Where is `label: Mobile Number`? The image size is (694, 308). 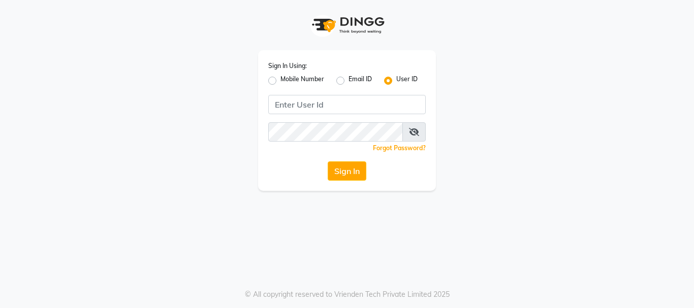
label: Mobile Number is located at coordinates (302, 81).